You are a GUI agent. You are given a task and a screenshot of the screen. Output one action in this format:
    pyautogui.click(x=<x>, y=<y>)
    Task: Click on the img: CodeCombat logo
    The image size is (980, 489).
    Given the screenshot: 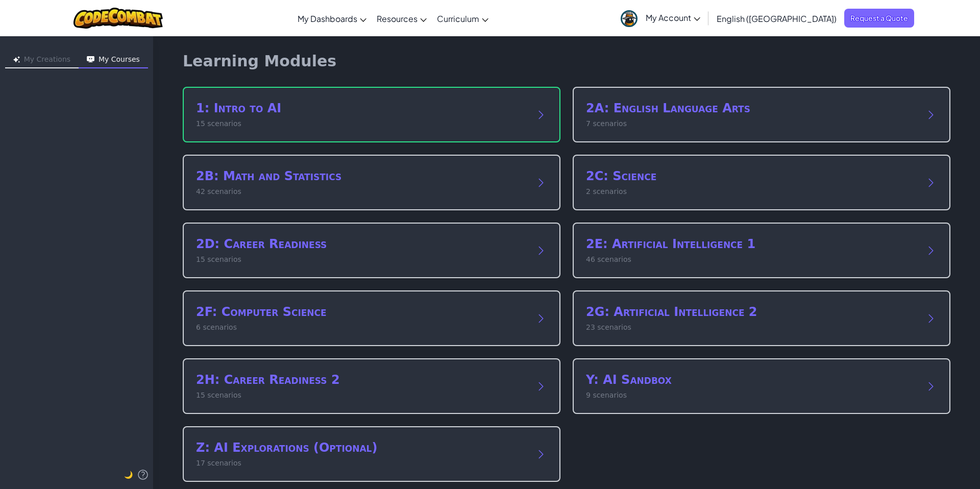 What is the action you would take?
    pyautogui.click(x=118, y=18)
    